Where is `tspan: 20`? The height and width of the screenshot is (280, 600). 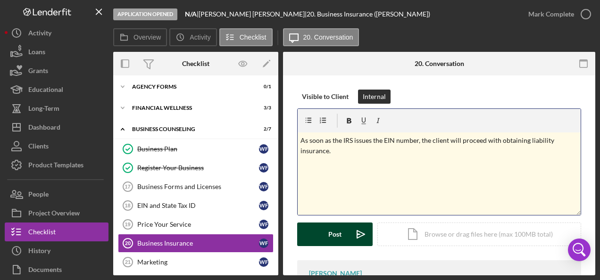
tspan: 20 is located at coordinates (128, 243).